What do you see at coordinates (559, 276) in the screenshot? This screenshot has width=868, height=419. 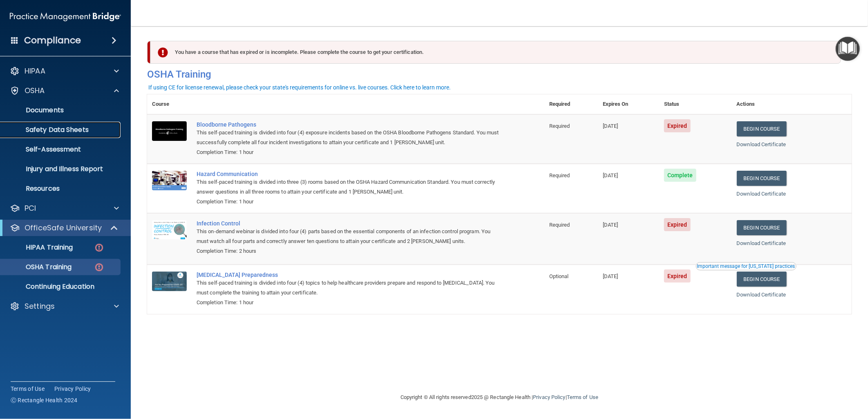 I see `span: Optional` at bounding box center [559, 276].